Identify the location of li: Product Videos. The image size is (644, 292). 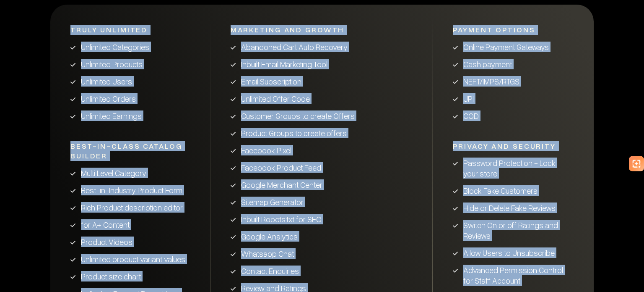
(130, 241).